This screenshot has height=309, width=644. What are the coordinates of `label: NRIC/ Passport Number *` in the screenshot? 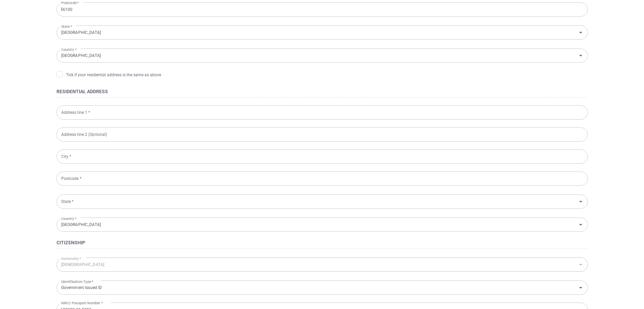 It's located at (82, 303).